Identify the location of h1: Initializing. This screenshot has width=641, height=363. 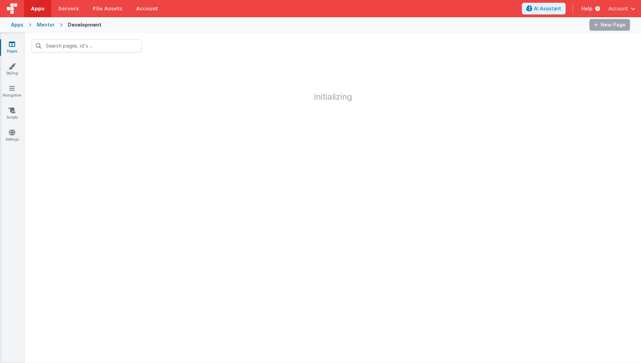
(333, 80).